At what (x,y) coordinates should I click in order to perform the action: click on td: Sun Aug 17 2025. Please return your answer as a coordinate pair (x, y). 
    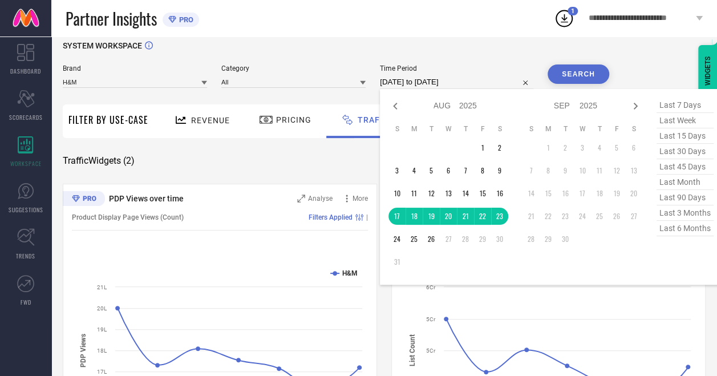
    Looking at the image, I should click on (397, 216).